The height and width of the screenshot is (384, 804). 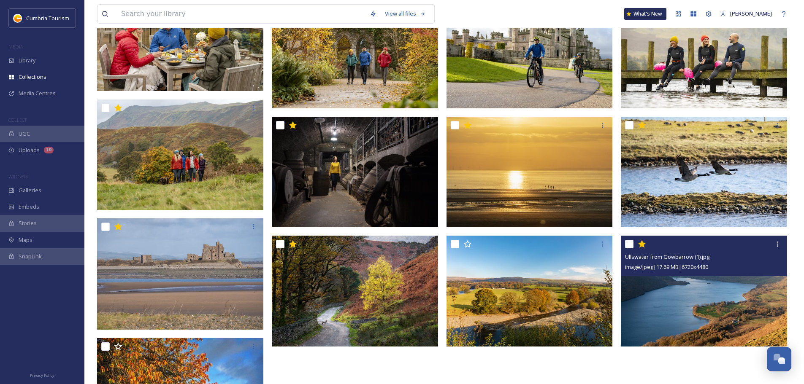 I want to click on span: UGC, so click(x=24, y=134).